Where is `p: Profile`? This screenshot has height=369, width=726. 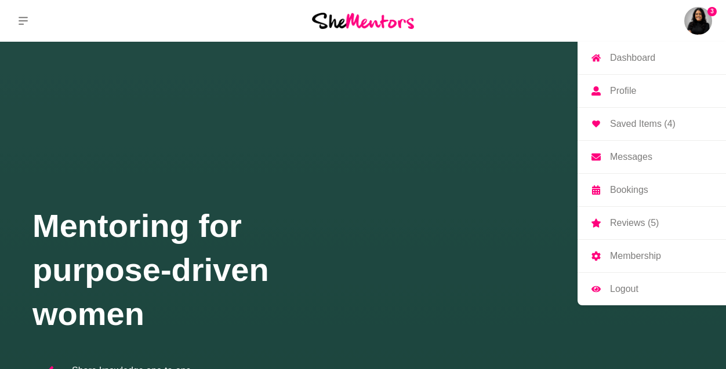 p: Profile is located at coordinates (623, 91).